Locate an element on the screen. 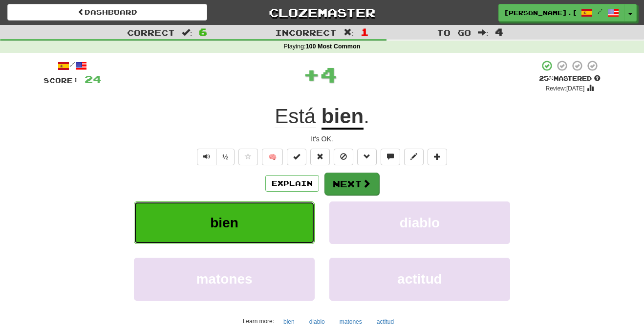  button: Play sentence audio (ctl+space) is located at coordinates (207, 157).